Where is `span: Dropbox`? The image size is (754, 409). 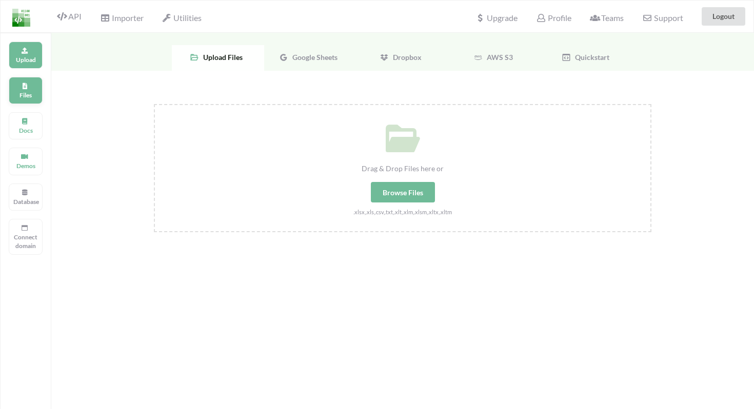
span: Dropbox is located at coordinates (405, 57).